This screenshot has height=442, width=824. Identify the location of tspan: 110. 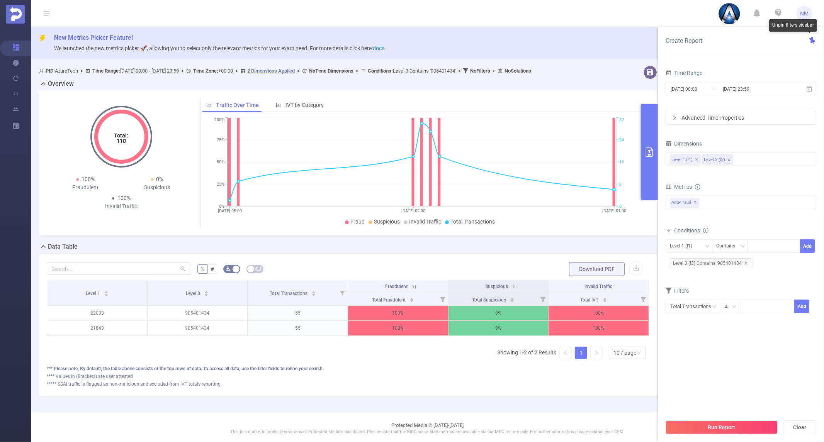
(121, 141).